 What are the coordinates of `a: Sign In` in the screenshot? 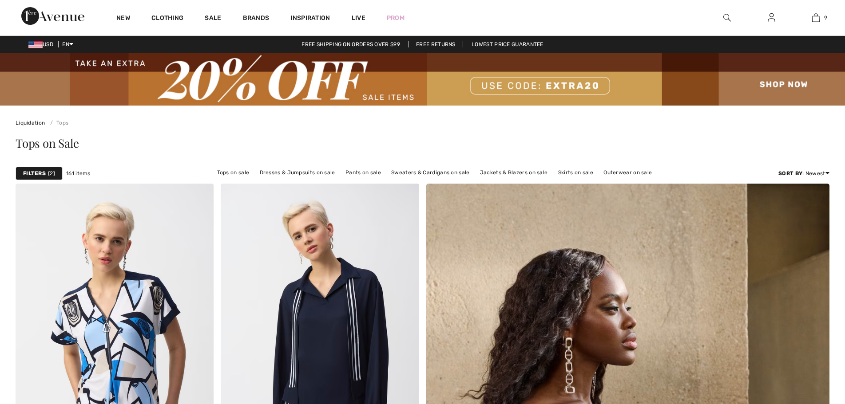 It's located at (771, 18).